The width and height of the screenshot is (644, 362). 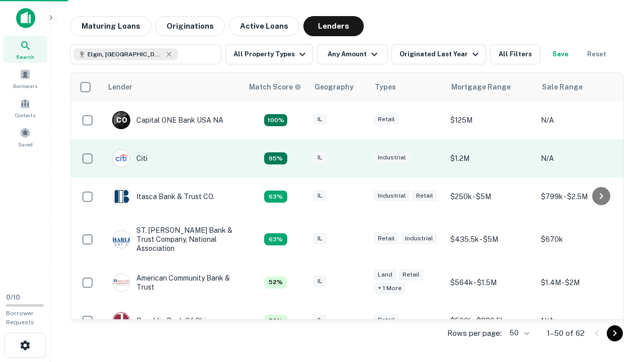 I want to click on button: Active Loans, so click(x=264, y=26).